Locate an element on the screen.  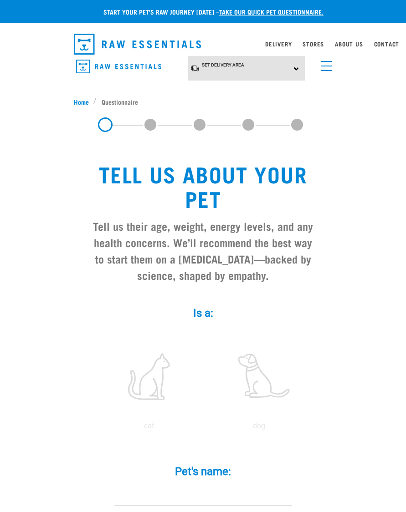
a: Contact is located at coordinates (387, 44).